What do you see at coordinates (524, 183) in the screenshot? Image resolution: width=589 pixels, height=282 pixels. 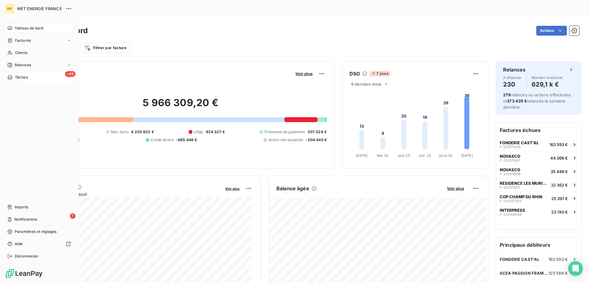 I see `span: RESIDENCE LES MURIERS` at bounding box center [524, 183].